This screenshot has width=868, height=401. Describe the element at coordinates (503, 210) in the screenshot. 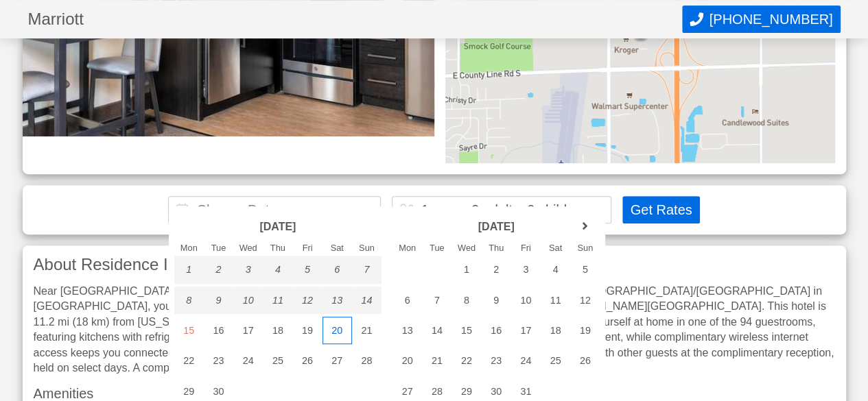

I see `div: 1 room, 2 adults, 0 children` at that location.